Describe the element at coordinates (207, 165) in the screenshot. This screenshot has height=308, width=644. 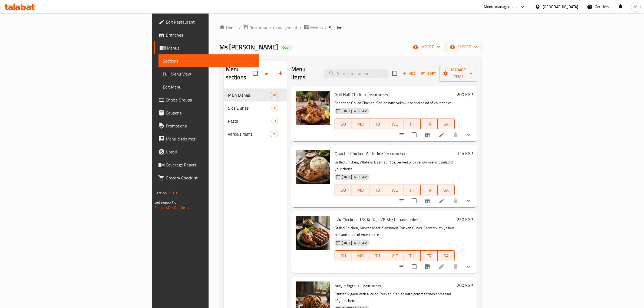
I see `a: Coverage Report` at that location.